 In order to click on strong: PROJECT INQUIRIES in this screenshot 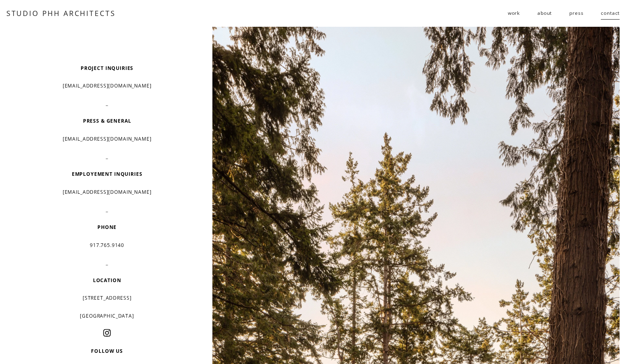, I will do `click(107, 68)`.